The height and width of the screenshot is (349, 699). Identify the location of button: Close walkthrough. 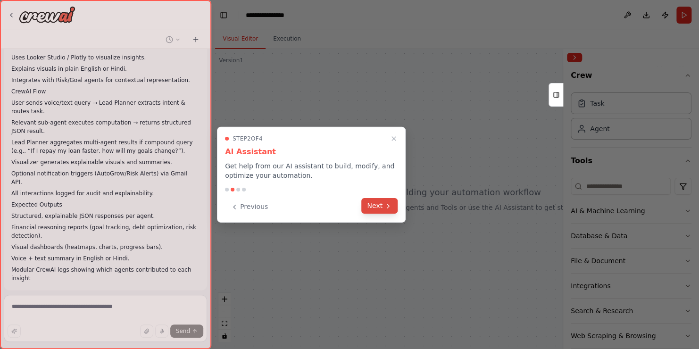
(394, 139).